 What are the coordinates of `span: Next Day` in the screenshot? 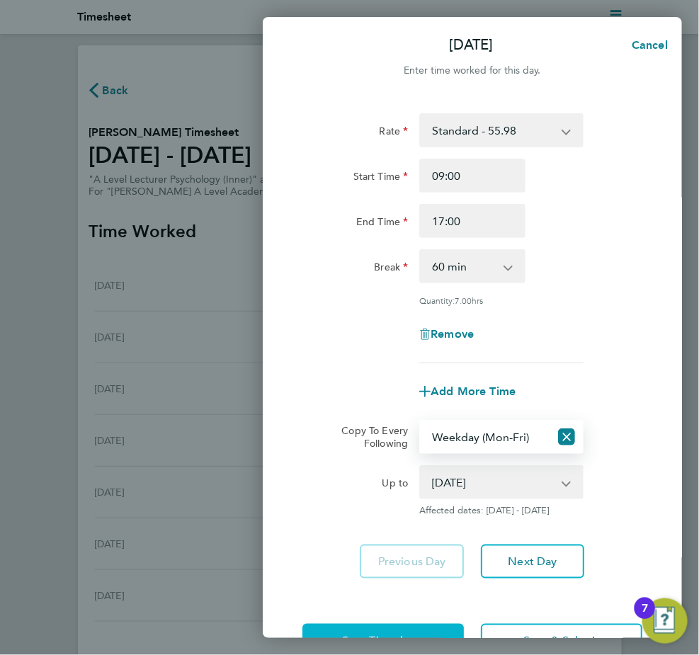 It's located at (532, 562).